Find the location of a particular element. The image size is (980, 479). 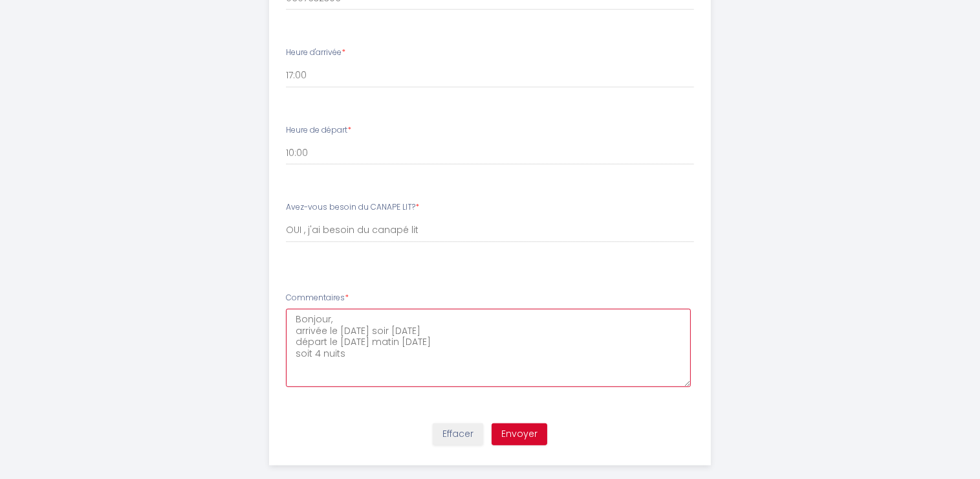

label: Commentaires is located at coordinates (317, 297).